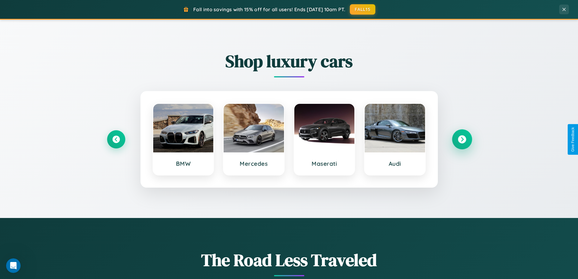 The image size is (578, 279). I want to click on h3: Maserati, so click(324, 164).